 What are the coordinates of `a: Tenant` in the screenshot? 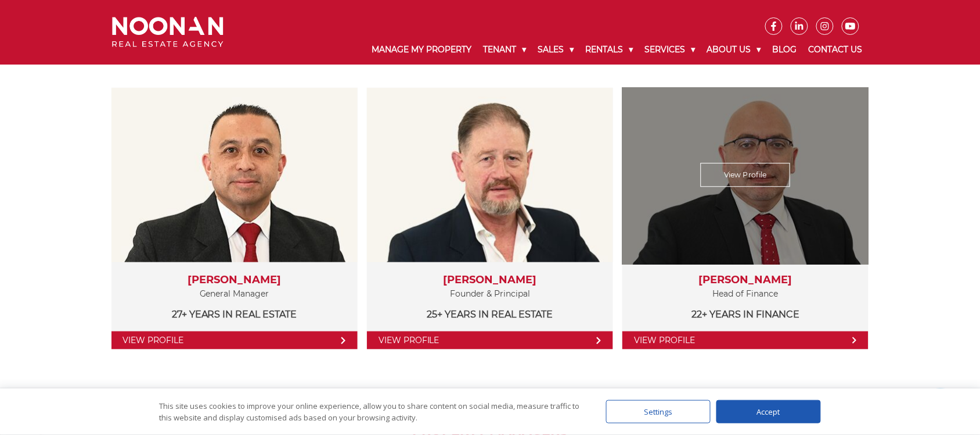 It's located at (505, 49).